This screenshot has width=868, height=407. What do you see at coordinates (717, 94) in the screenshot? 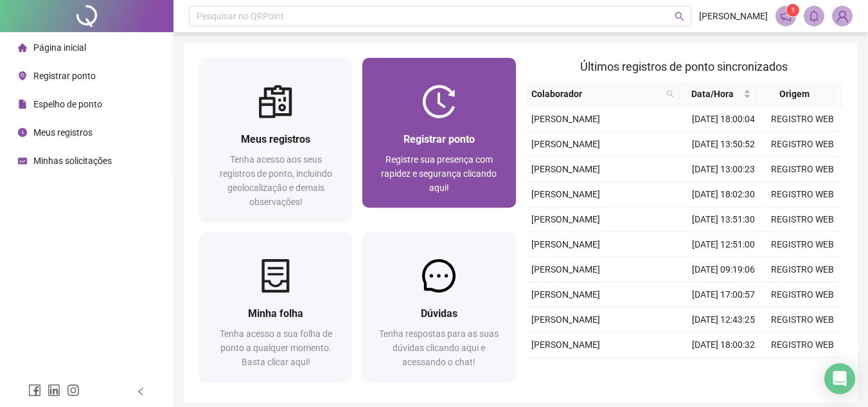
I see `th: Data/Hora` at bounding box center [717, 94].